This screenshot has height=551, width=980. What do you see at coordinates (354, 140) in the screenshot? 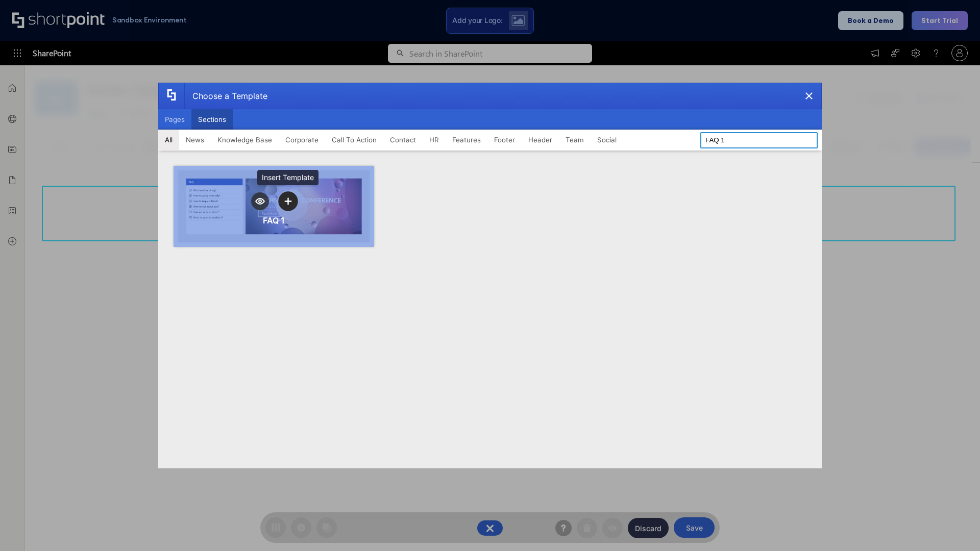
I see `button: Call To Action` at bounding box center [354, 140].